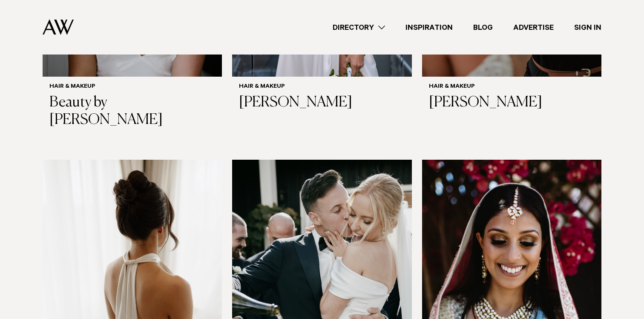 Image resolution: width=644 pixels, height=319 pixels. Describe the element at coordinates (533, 27) in the screenshot. I see `a: Advertise` at that location.